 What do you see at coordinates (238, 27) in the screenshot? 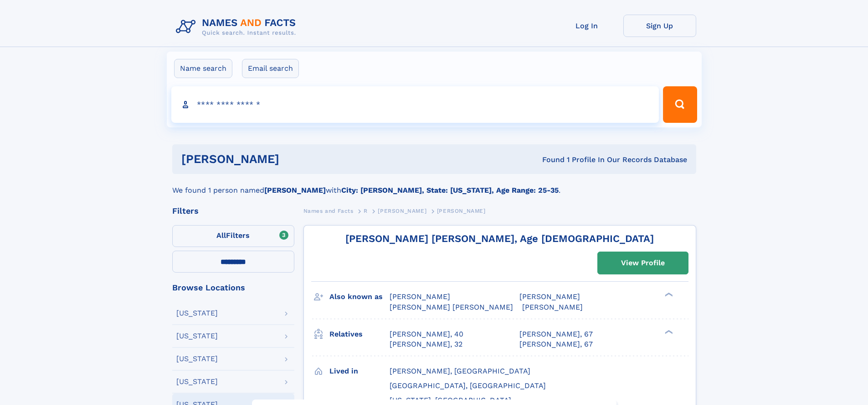
I see `img: Logo Names and Facts` at bounding box center [238, 27].